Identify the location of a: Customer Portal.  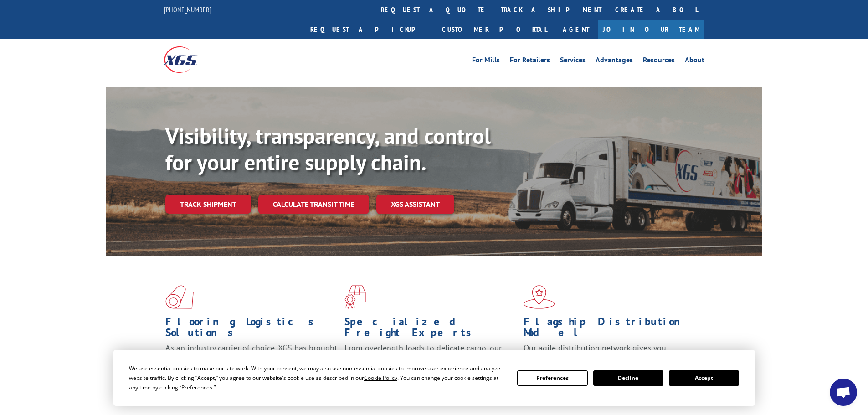
(495, 29).